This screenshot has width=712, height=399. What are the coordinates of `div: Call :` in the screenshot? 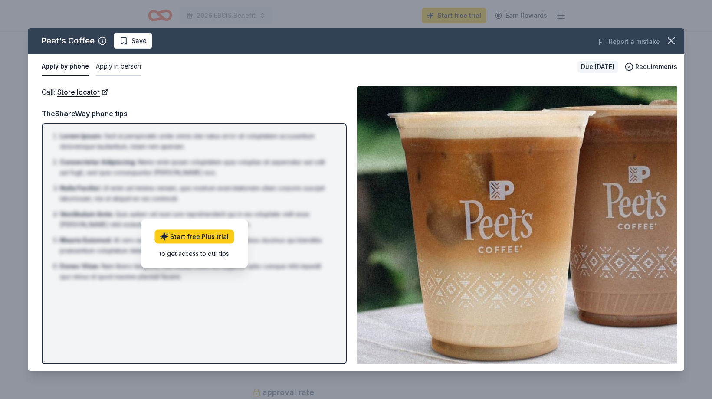 It's located at (194, 92).